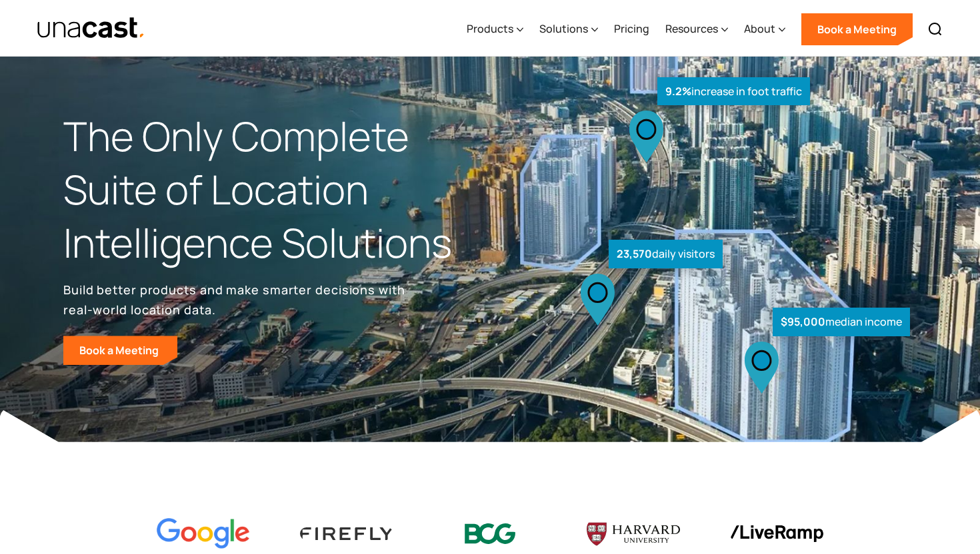 The image size is (980, 554). Describe the element at coordinates (90, 28) in the screenshot. I see `a: home` at that location.